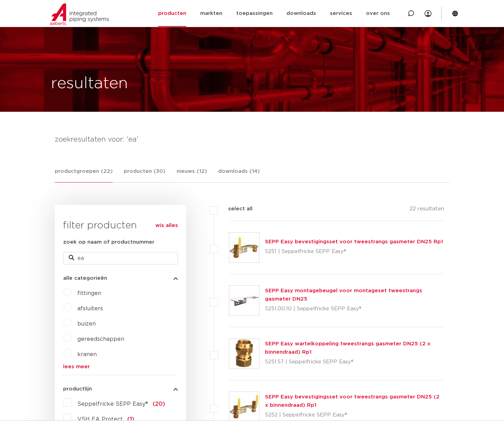 The width and height of the screenshot is (504, 421). What do you see at coordinates (85, 278) in the screenshot?
I see `span: alle categorieën` at bounding box center [85, 278].